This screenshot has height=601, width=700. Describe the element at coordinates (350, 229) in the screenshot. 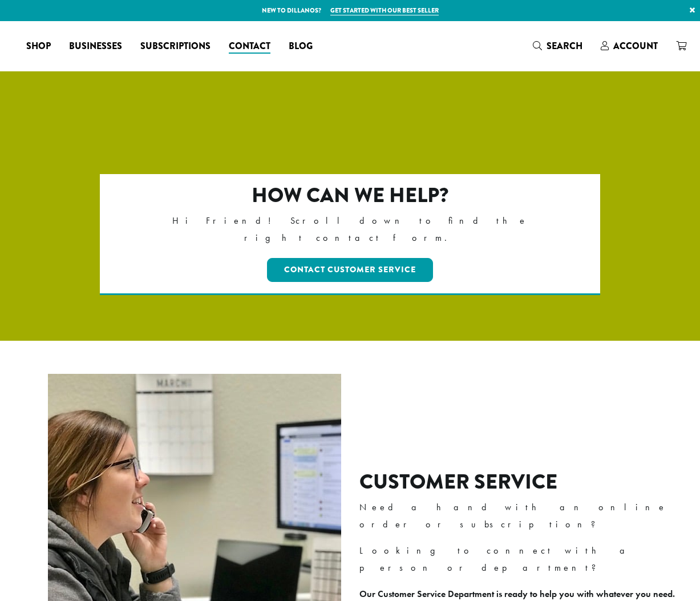

I see `p: Hi Friend! Scroll down to find the right contact form.` at that location.